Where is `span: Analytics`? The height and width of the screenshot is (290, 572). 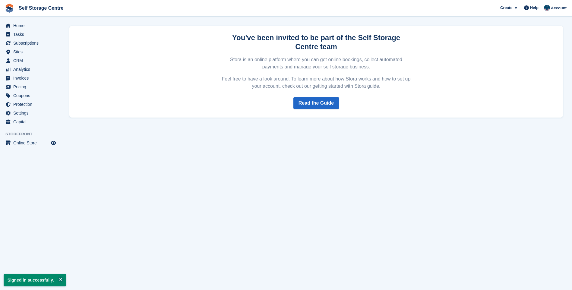
span: Analytics is located at coordinates (31, 69).